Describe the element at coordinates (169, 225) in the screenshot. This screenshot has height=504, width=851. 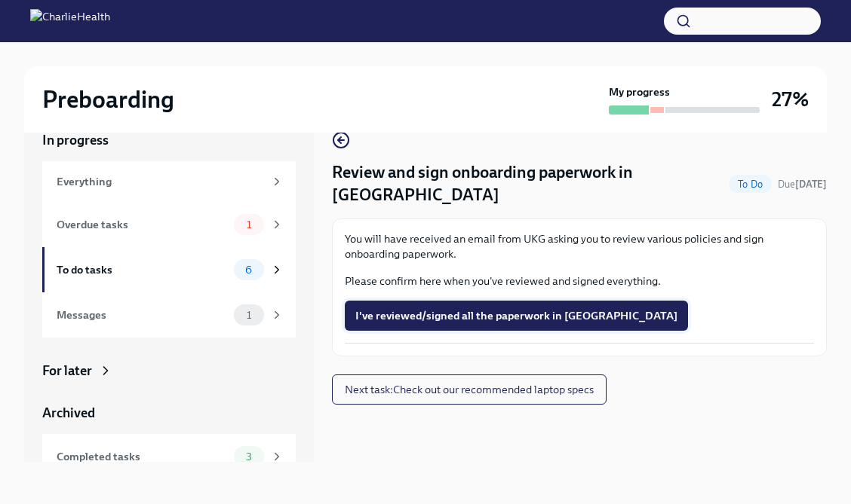
I see `a: Overdue tasks1` at that location.